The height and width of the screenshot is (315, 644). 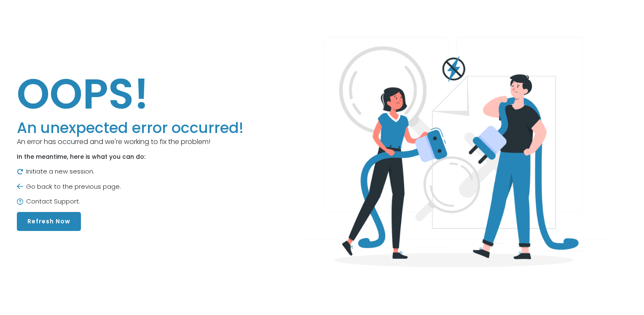 What do you see at coordinates (130, 93) in the screenshot?
I see `h1: OOPS!` at bounding box center [130, 93].